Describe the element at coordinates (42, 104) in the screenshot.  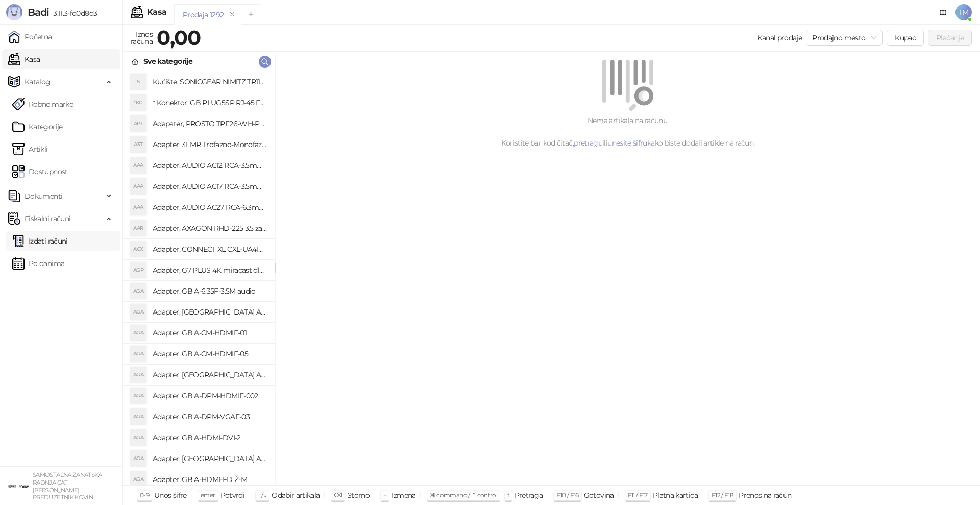
I see `a: Robne marke` at that location.